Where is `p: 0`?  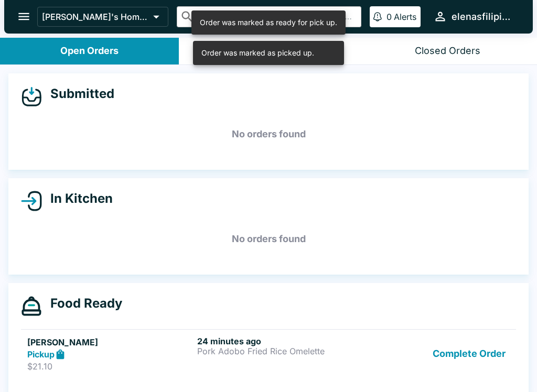 p: 0 is located at coordinates (388, 17).